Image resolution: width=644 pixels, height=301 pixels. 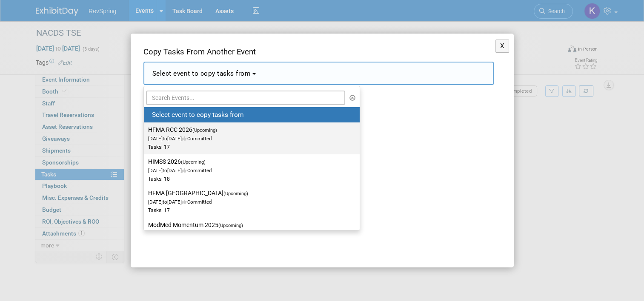 What do you see at coordinates (249, 138) in the screenshot?
I see `label: HFMA RCC 2026` at bounding box center [249, 138].